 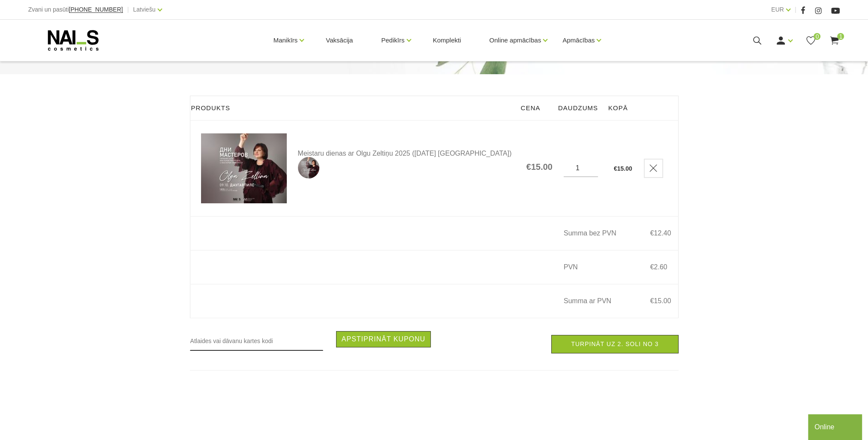 I want to click on a: Manikīrs, so click(x=285, y=40).